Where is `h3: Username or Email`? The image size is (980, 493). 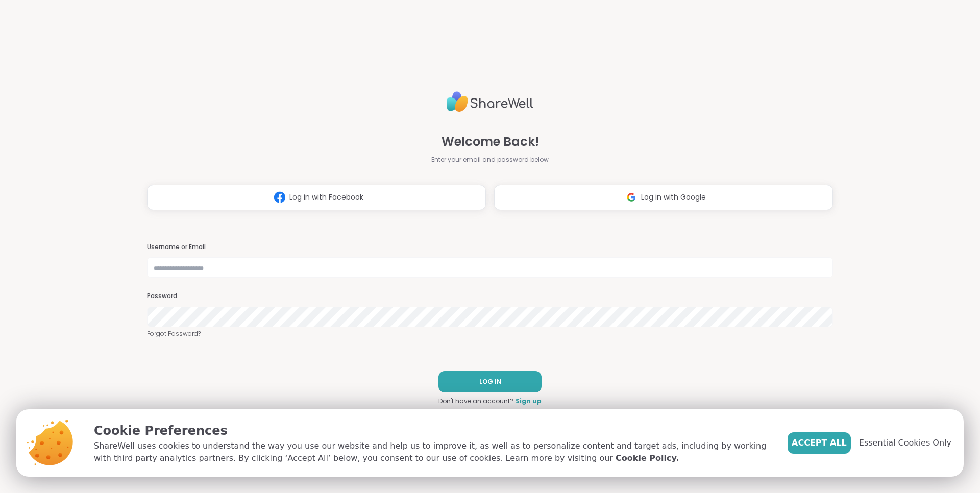
h3: Username or Email is located at coordinates (490, 247).